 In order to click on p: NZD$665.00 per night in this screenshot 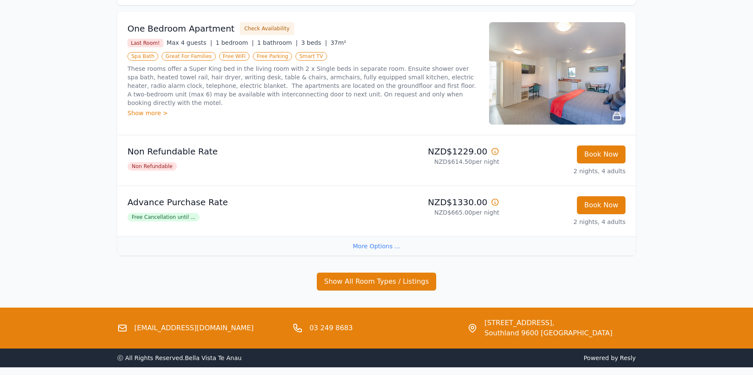, I will do `click(440, 212)`.